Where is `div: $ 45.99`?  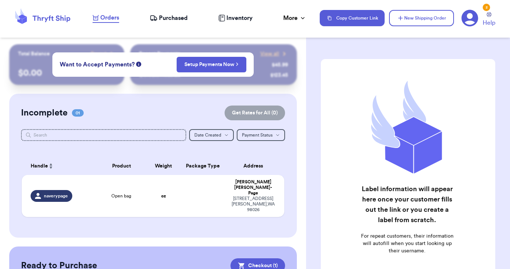
div: $ 45.99 is located at coordinates (280, 65).